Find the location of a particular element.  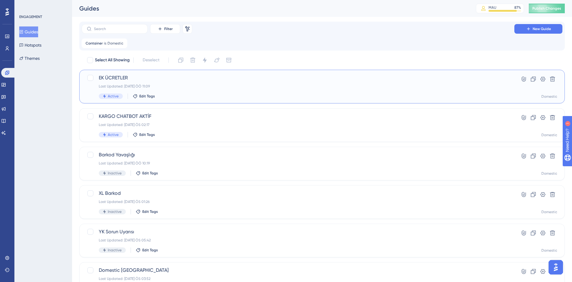

span: Filter is located at coordinates (168, 29).